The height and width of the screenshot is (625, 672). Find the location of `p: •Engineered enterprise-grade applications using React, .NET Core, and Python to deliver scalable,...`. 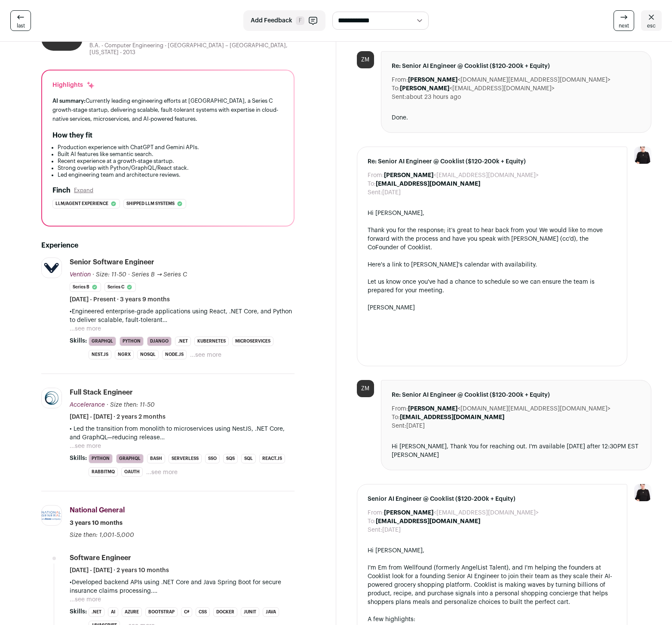

p: •Engineered enterprise-grade applications using React, .NET Core, and Python to deliver scalable,... is located at coordinates (182, 316).